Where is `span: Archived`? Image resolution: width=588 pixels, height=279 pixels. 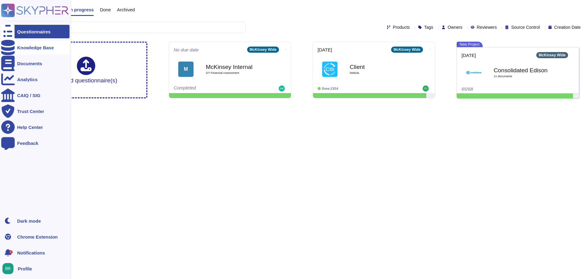
span: Archived is located at coordinates (126, 9).